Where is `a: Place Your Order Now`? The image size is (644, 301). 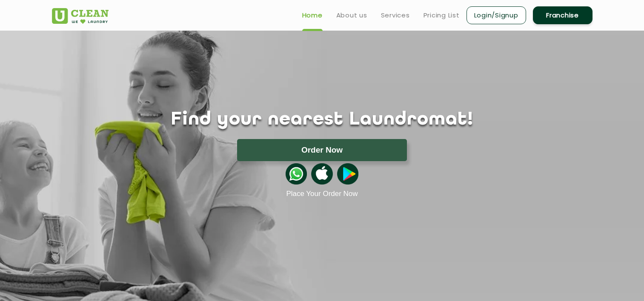
a: Place Your Order Now is located at coordinates (322, 194).